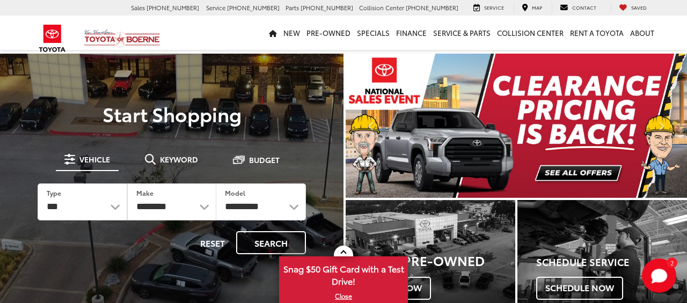 The height and width of the screenshot is (303, 687). I want to click on label: Model, so click(235, 193).